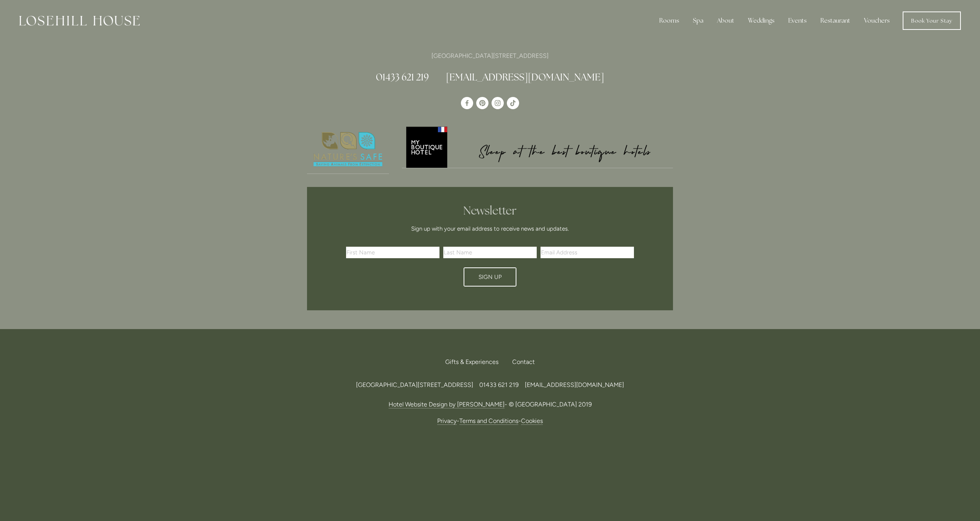  What do you see at coordinates (490, 211) in the screenshot?
I see `h2: Newsletter` at bounding box center [490, 211].